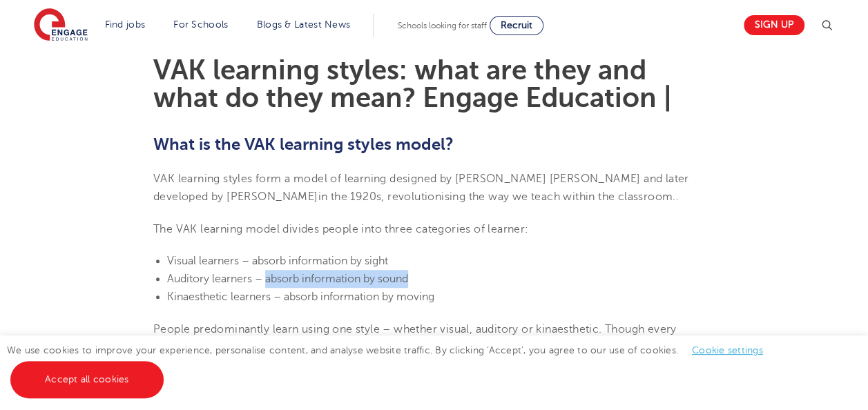  What do you see at coordinates (516, 25) in the screenshot?
I see `span: Recruit` at bounding box center [516, 25].